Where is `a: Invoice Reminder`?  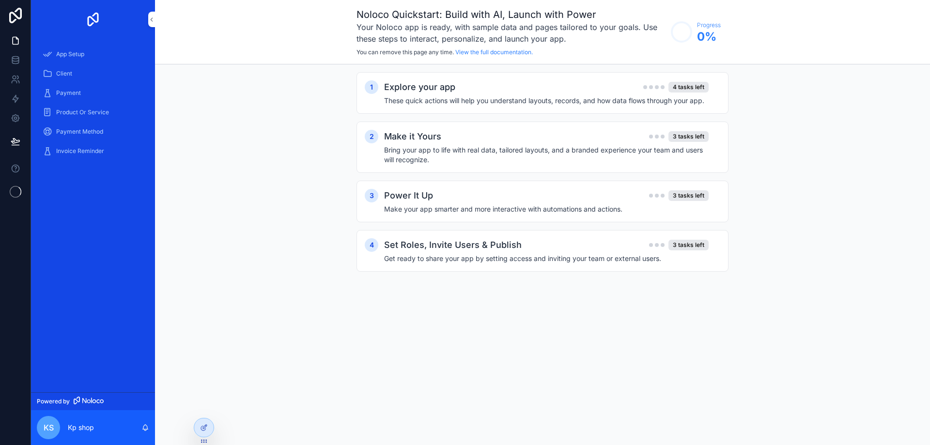
a: Invoice Reminder is located at coordinates (93, 151).